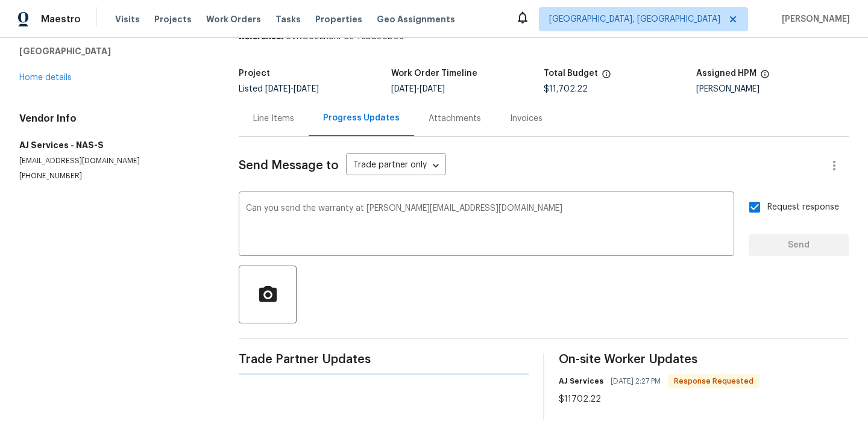 The height and width of the screenshot is (439, 868). I want to click on span: Request response, so click(803, 207).